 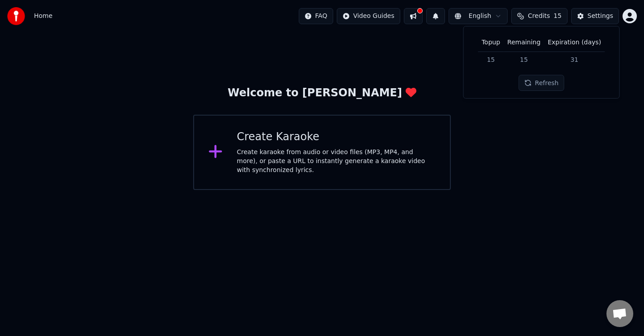 I want to click on th: Topup, so click(x=490, y=43).